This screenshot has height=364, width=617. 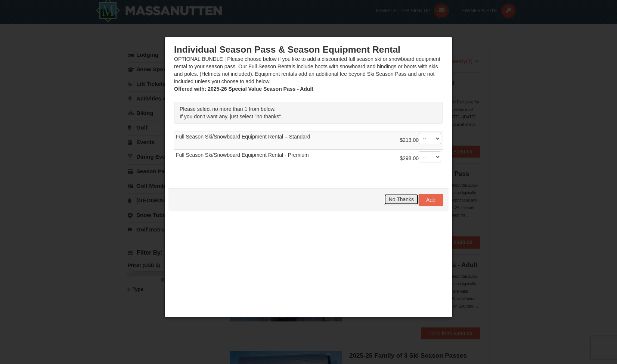 I want to click on td: Full Season Ski/Snowboard Equipment Rental – Standard, so click(x=308, y=140).